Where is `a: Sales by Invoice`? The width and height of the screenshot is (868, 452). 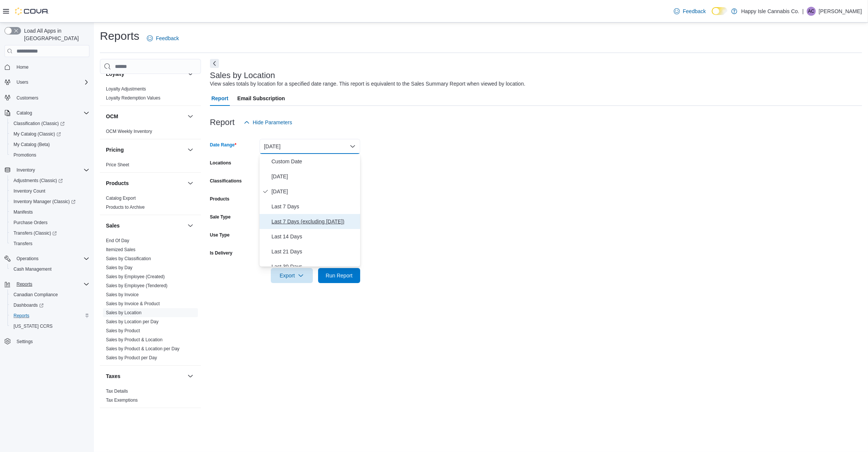 a: Sales by Invoice is located at coordinates (122, 295).